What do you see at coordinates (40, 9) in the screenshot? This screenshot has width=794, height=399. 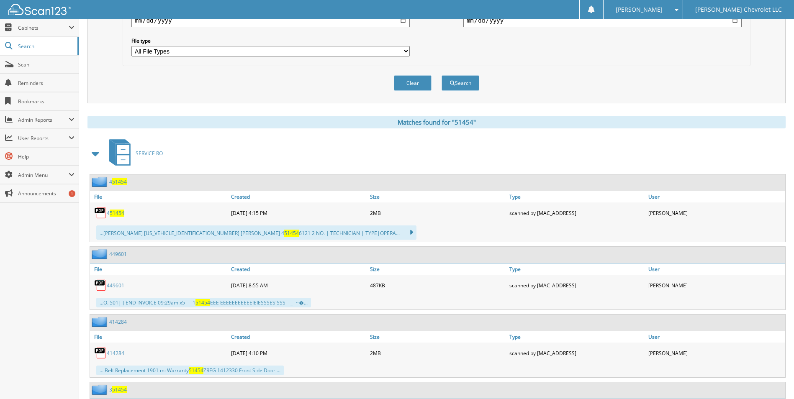 I see `img: scan123-logo-white.svg` at bounding box center [40, 9].